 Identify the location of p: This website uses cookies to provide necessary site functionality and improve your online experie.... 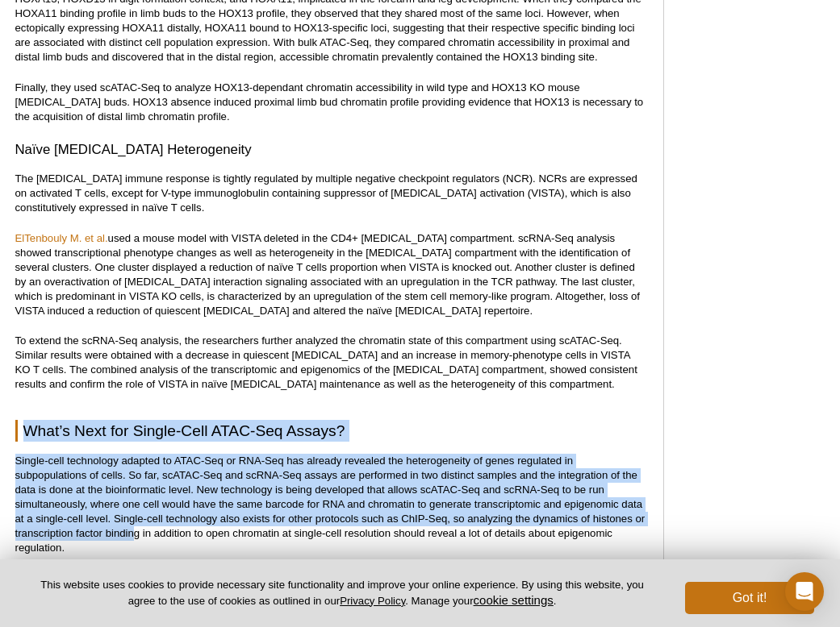
(342, 593).